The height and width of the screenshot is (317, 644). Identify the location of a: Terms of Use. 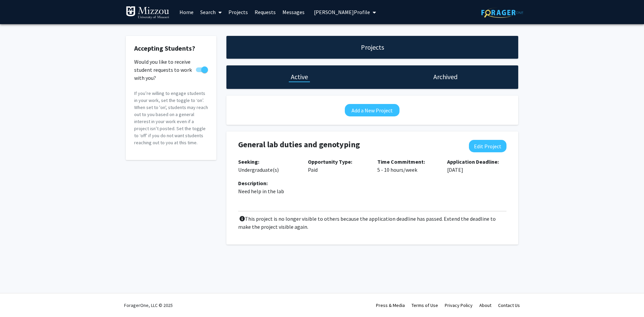
(425, 306).